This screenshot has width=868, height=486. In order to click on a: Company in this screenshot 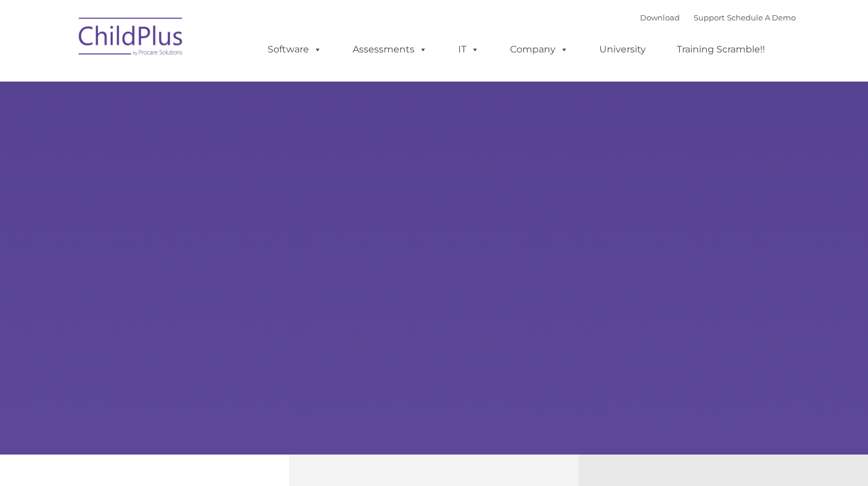, I will do `click(540, 49)`.